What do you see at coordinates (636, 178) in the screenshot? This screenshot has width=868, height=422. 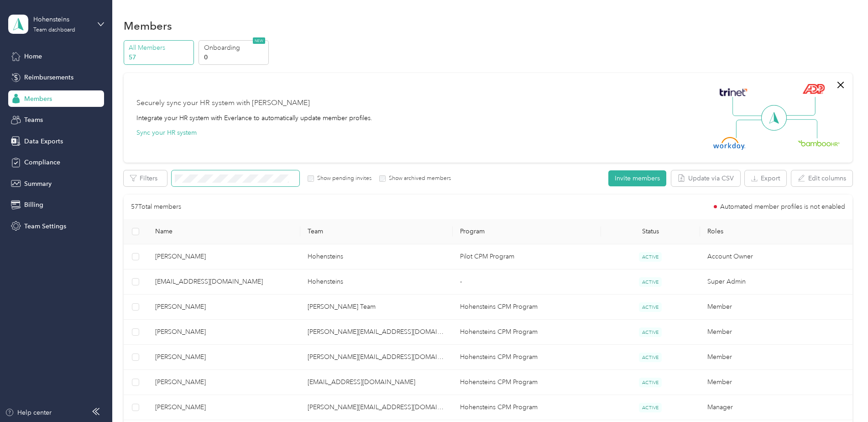 I see `button: Invite members` at bounding box center [636, 178].